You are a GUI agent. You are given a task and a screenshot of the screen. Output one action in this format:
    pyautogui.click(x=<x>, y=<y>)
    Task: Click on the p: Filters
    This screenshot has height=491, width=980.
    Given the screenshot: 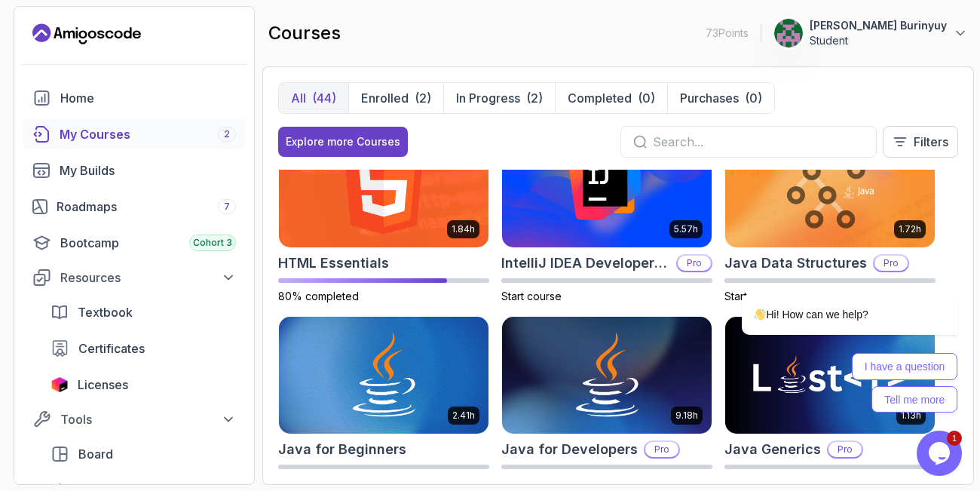 What is the action you would take?
    pyautogui.click(x=931, y=142)
    